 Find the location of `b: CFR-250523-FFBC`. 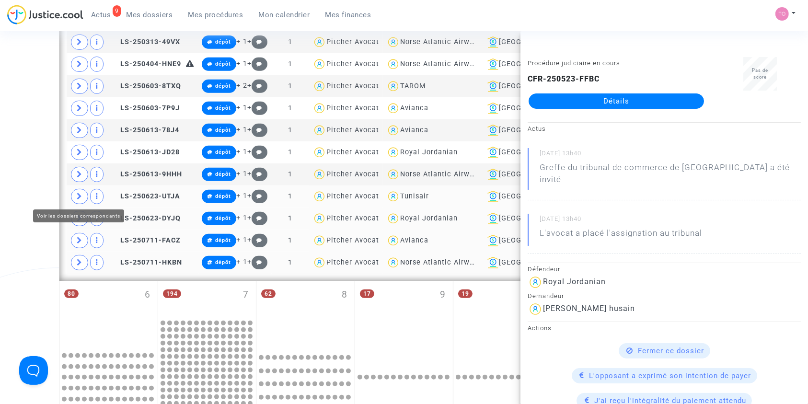

b: CFR-250523-FFBC is located at coordinates (564, 79).